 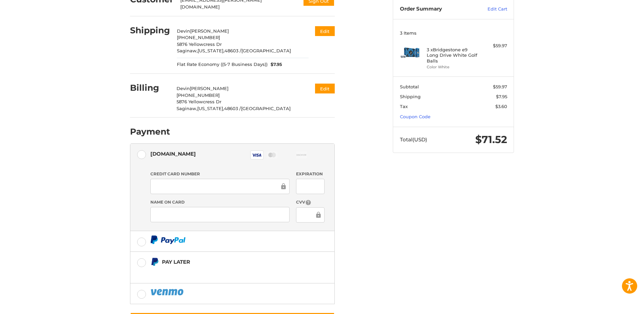 What do you see at coordinates (492, 139) in the screenshot?
I see `span: $71.52` at bounding box center [492, 139].